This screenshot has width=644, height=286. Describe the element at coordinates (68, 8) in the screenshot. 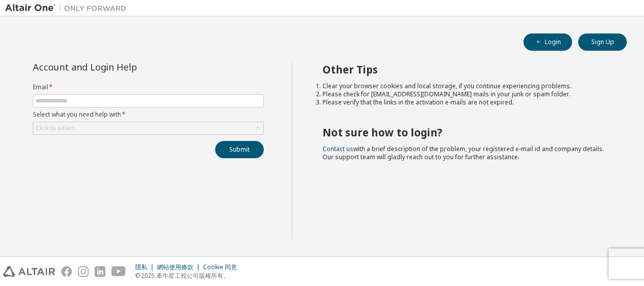

I see `img: 牽牛星一號` at that location.